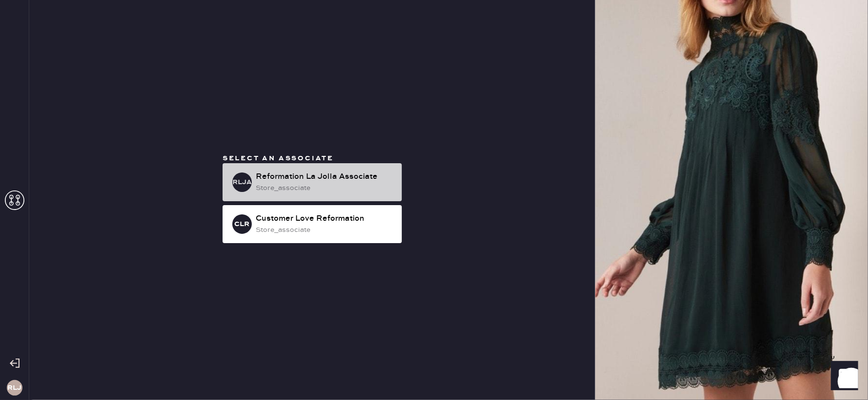 This screenshot has width=868, height=400. I want to click on h3: CLR, so click(242, 224).